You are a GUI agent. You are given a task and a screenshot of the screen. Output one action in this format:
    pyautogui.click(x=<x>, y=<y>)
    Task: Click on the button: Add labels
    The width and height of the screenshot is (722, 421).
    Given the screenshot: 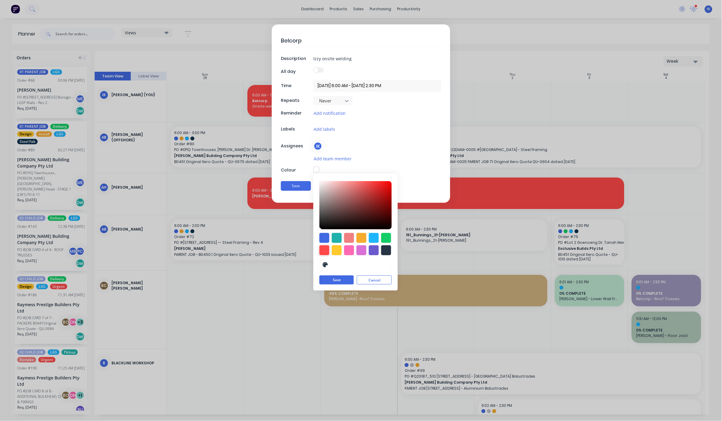 What is the action you would take?
    pyautogui.click(x=324, y=129)
    